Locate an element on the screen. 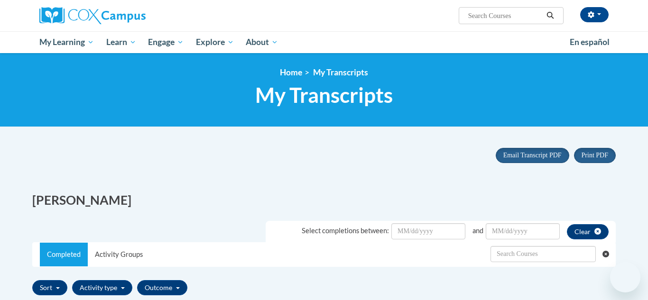  span: About is located at coordinates (262, 42).